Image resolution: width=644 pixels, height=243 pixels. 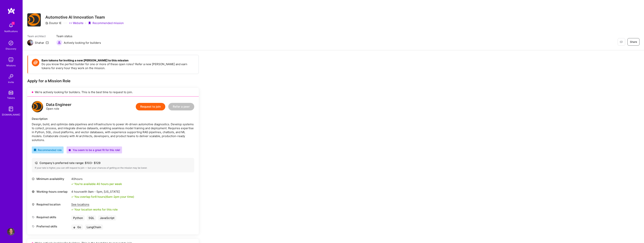 I want to click on button: Share, so click(x=633, y=42).